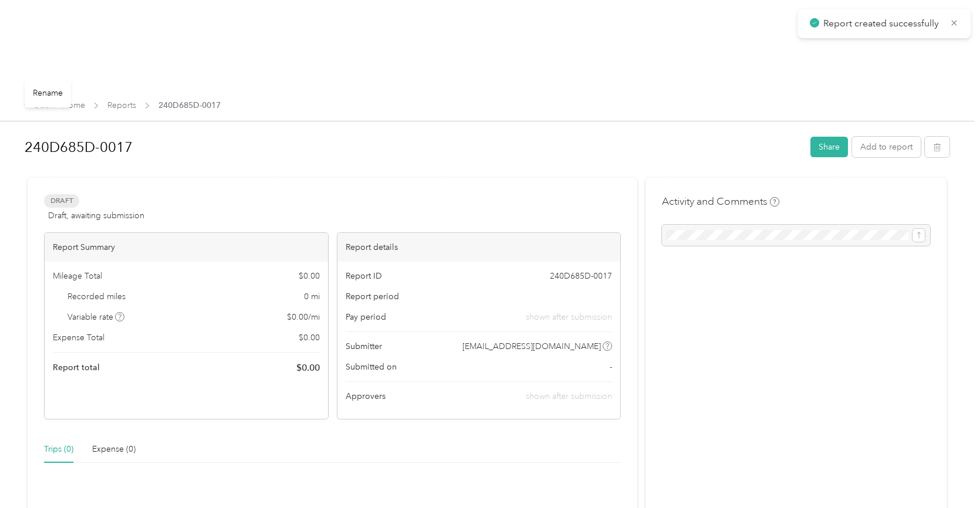  Describe the element at coordinates (366, 317) in the screenshot. I see `span: Pay period` at that location.